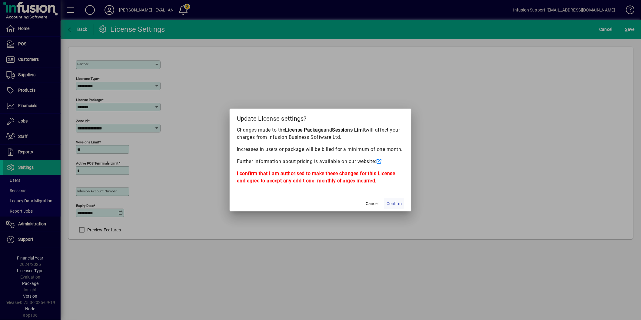 The height and width of the screenshot is (320, 641). What do you see at coordinates (304, 130) in the screenshot?
I see `b: License Package` at bounding box center [304, 130].